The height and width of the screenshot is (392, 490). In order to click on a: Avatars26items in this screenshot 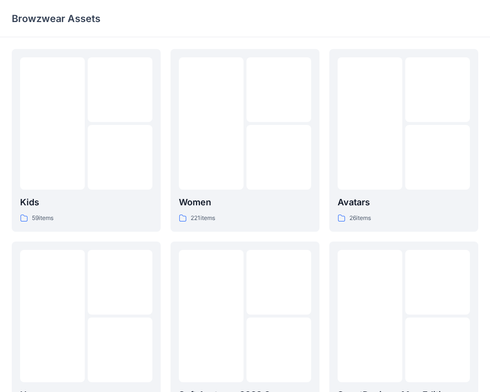, I will do `click(404, 140)`.